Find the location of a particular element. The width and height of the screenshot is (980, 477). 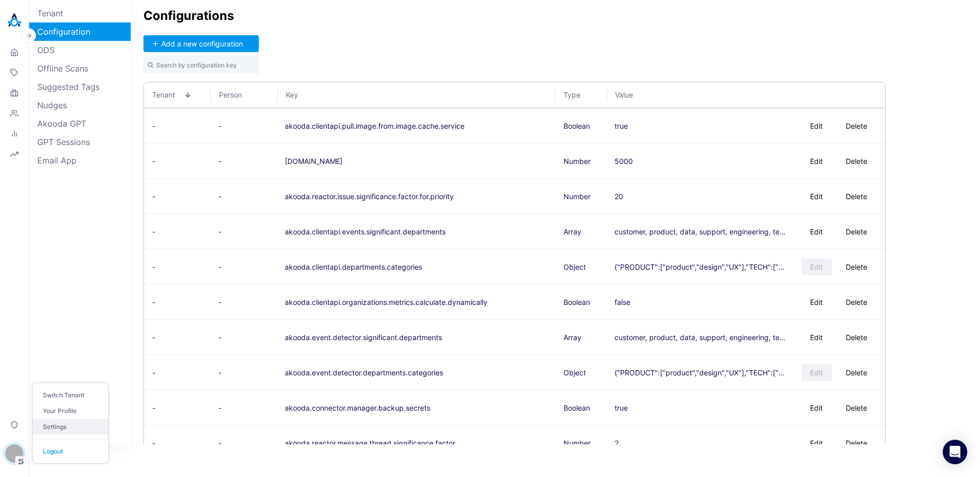

button: akooda.reactor.message.thread.significance.factor is located at coordinates (370, 443).